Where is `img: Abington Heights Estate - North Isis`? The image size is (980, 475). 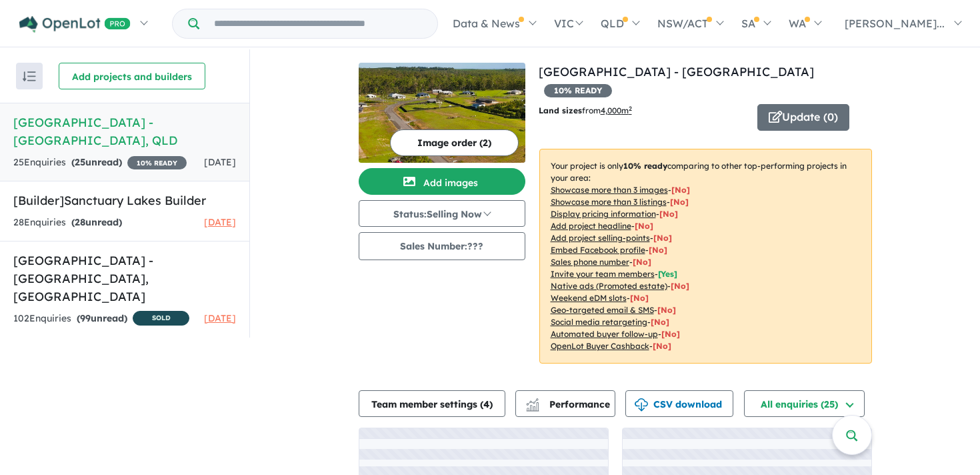
img: Abington Heights Estate - North Isis is located at coordinates (442, 113).